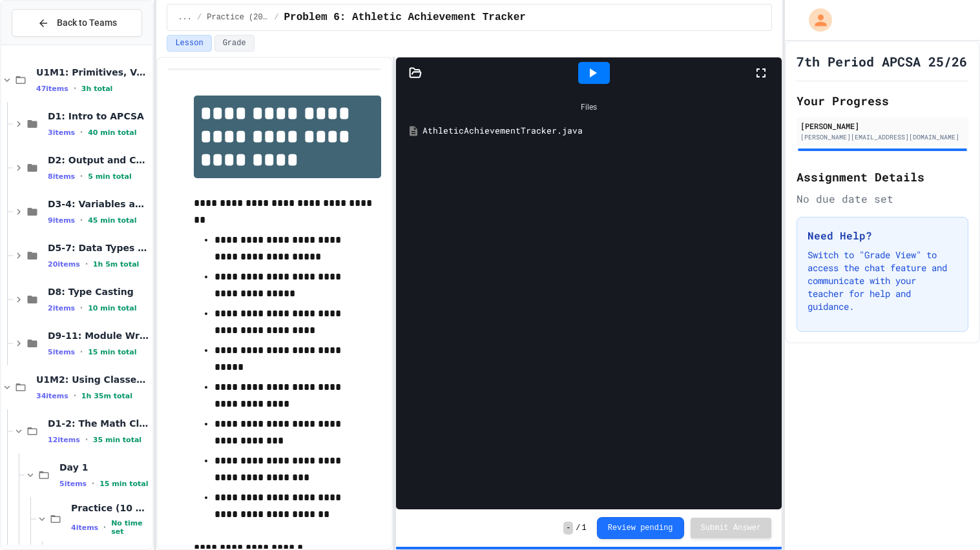 Image resolution: width=980 pixels, height=550 pixels. What do you see at coordinates (882, 61) in the screenshot?
I see `h1: 7th Period APCSA 25/26` at bounding box center [882, 61].